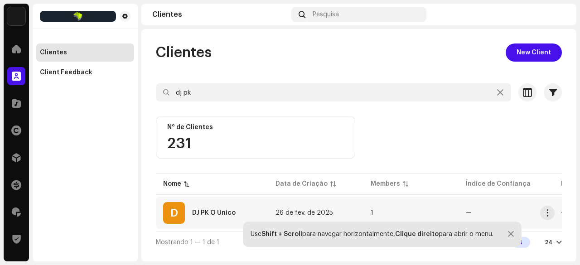 The image size is (580, 265). I want to click on span: Pesquisa, so click(326, 14).